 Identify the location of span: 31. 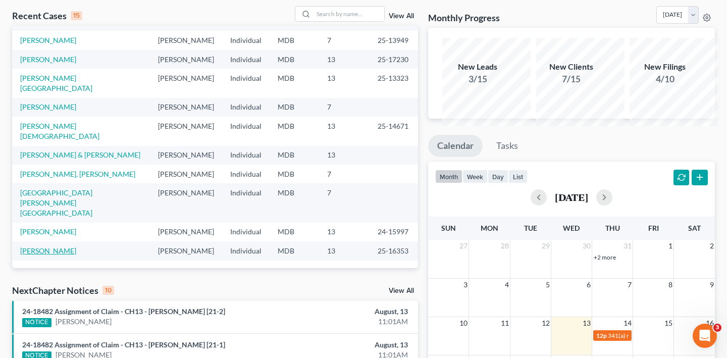
(628, 246).